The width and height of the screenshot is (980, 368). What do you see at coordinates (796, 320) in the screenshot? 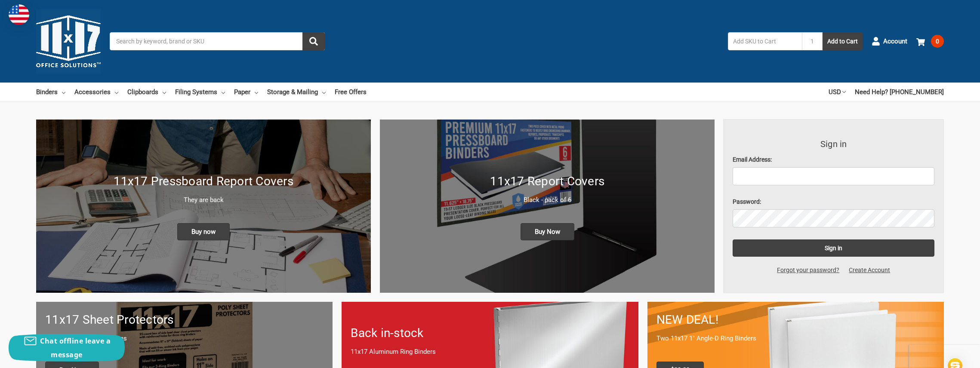
I see `h1: NEW DEAL!` at bounding box center [796, 320].